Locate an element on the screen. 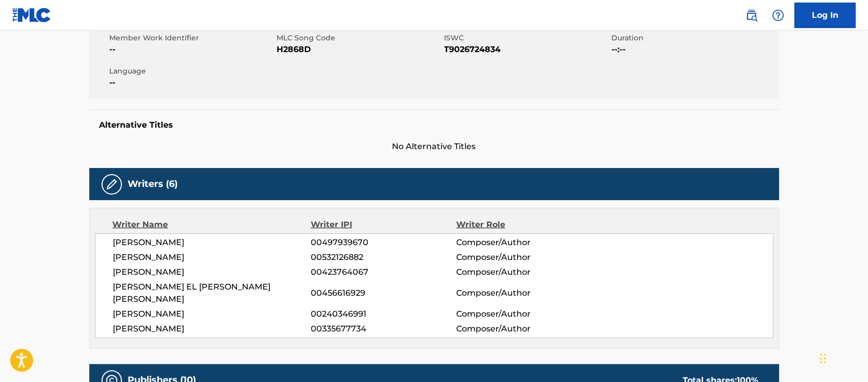 This screenshot has width=868, height=382. span: Member Work Identifier is located at coordinates (192, 38).